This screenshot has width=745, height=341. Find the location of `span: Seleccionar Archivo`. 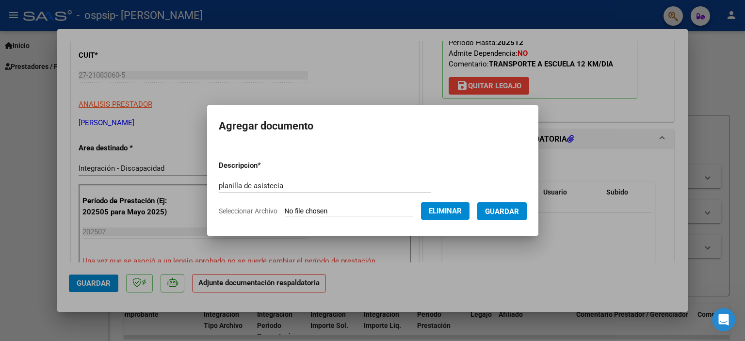

span: Seleccionar Archivo is located at coordinates (248, 211).